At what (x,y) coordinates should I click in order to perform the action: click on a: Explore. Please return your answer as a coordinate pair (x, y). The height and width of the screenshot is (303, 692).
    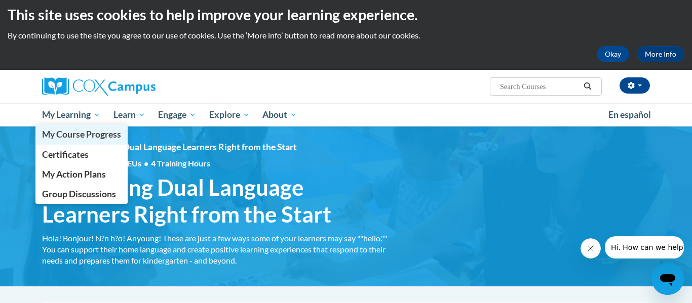
    Looking at the image, I should click on (229, 115).